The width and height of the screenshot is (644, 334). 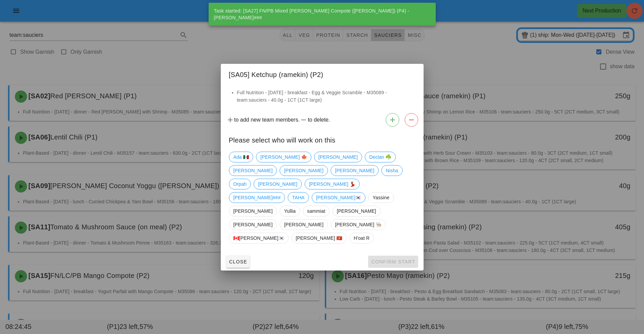 What do you see at coordinates (241, 157) in the screenshot?
I see `span: Ada 🇲🇽` at bounding box center [241, 157].